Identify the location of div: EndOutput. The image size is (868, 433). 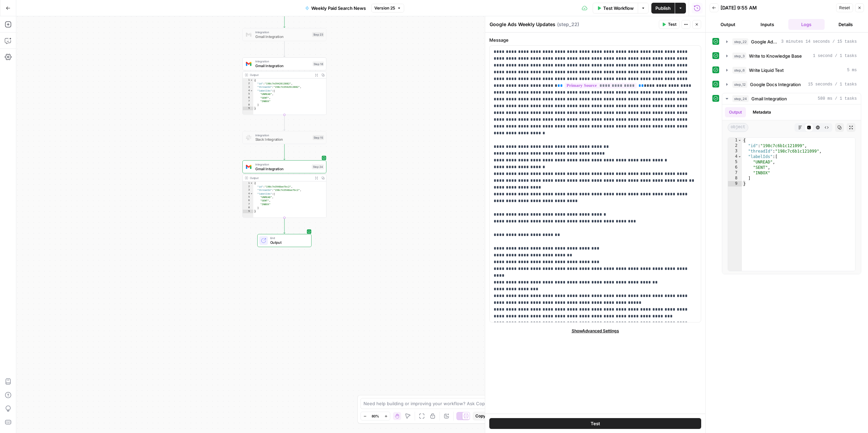
(285, 241).